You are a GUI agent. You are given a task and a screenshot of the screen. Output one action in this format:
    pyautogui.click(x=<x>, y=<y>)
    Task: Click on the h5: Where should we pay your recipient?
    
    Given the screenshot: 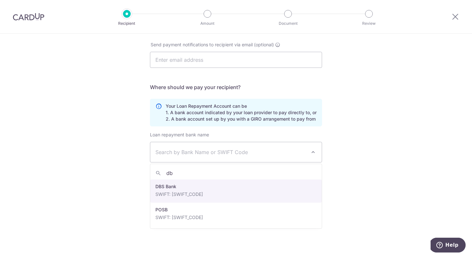 What is the action you would take?
    pyautogui.click(x=236, y=87)
    